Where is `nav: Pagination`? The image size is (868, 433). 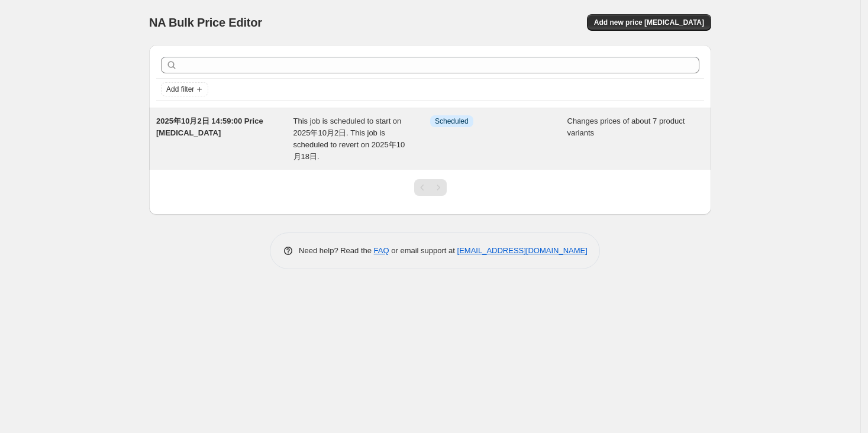
nav: Pagination is located at coordinates (430, 187).